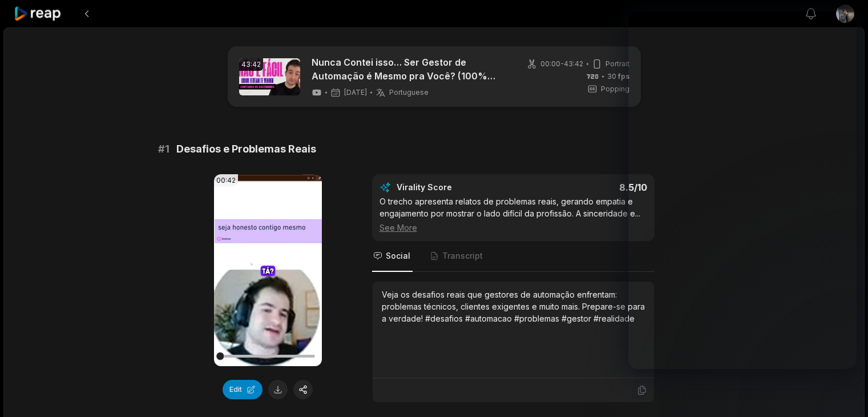  Describe the element at coordinates (513, 306) in the screenshot. I see `div: Veja os desafios reais que gestores de automação enfrentam: problemas técnicos, clientes exigente...` at that location.